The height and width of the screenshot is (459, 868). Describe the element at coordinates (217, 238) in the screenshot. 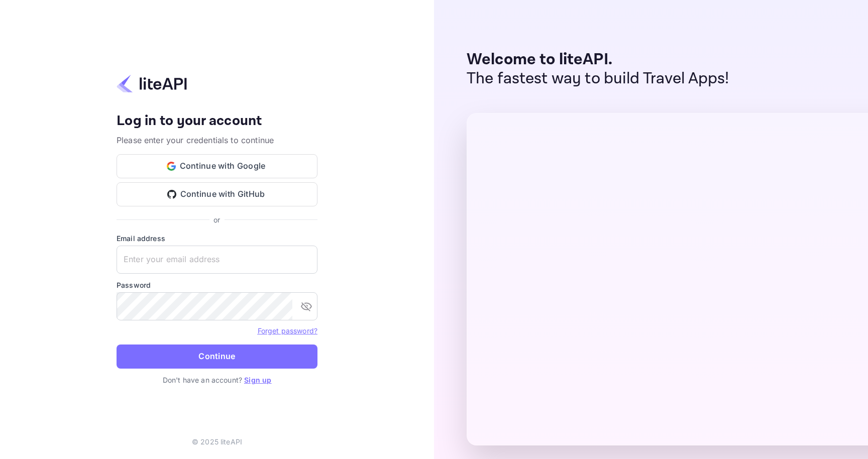

I see `label: Email address` at that location.